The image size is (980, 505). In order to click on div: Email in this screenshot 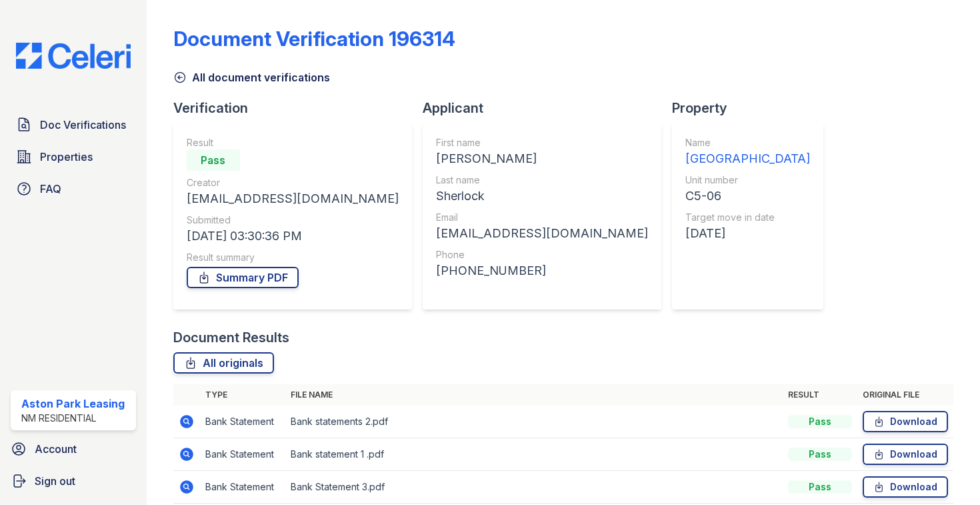, I will do `click(542, 217)`.